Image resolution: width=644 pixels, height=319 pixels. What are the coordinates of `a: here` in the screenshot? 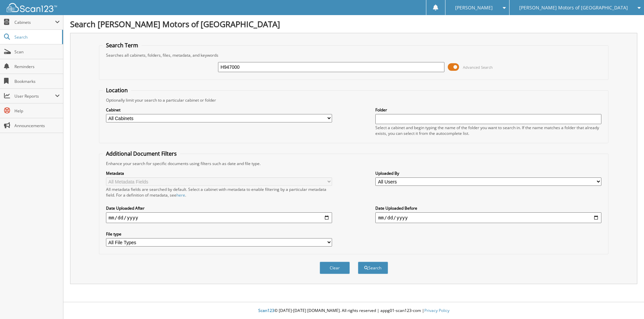 It's located at (181, 195).